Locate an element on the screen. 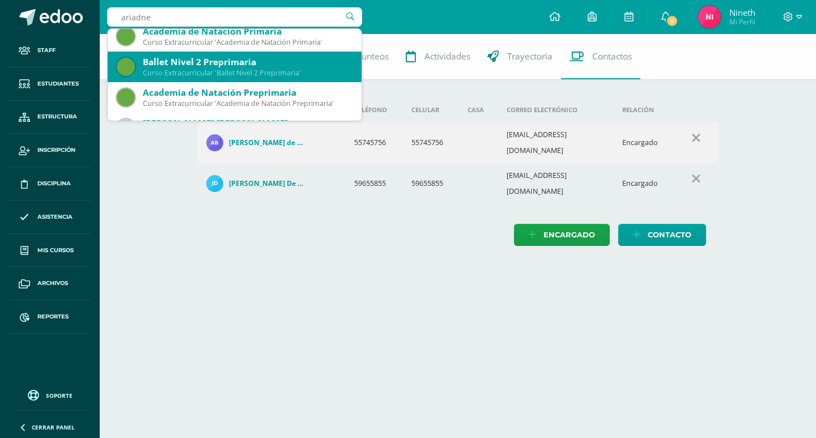  span: Inscripción is located at coordinates (56, 150).